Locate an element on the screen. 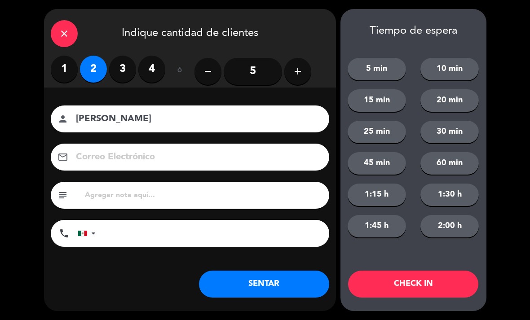  button: CHECK IN is located at coordinates (413, 284).